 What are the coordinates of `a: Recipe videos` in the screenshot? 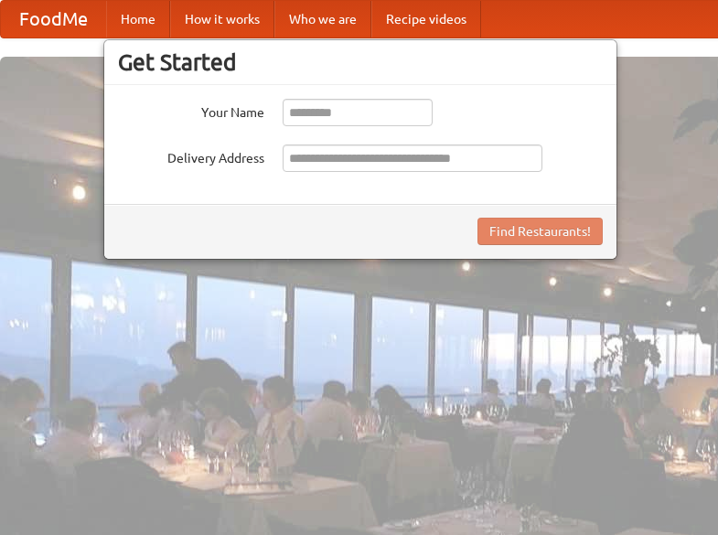 It's located at (426, 19).